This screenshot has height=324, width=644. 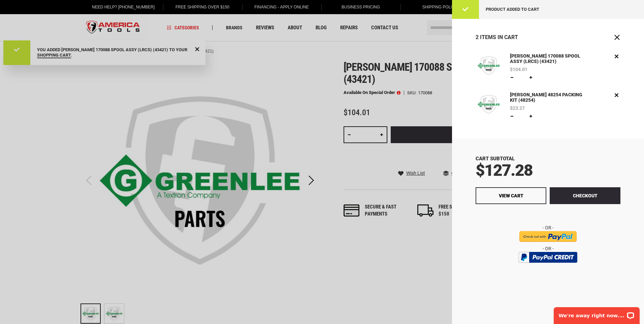 What do you see at coordinates (548, 267) in the screenshot?
I see `img: btn_bml_text.png` at bounding box center [548, 267].